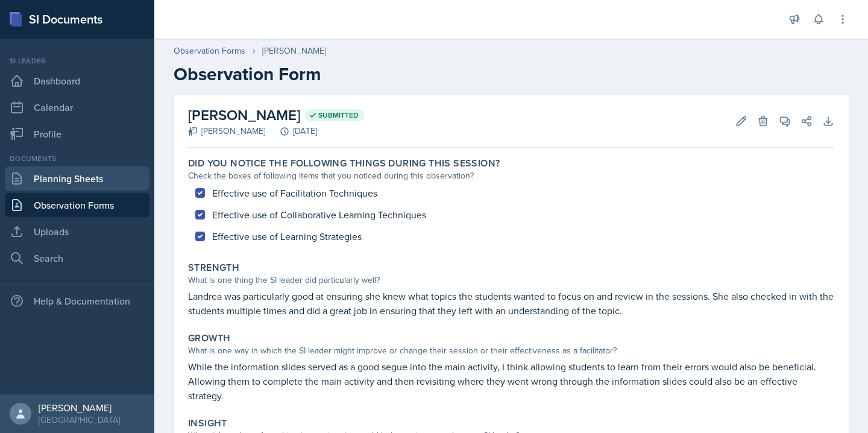  Describe the element at coordinates (511, 176) in the screenshot. I see `div: Check the boxes of following items that you noticed during this observation?` at that location.